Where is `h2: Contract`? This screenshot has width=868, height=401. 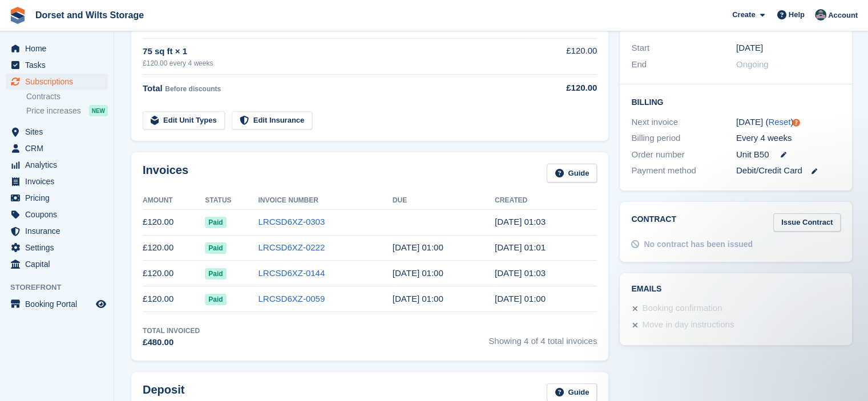
h2: Contract is located at coordinates (653, 223).